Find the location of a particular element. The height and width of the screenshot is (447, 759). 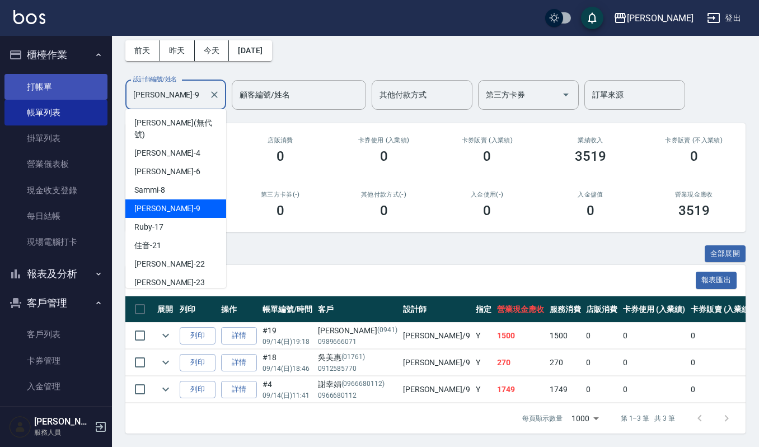

h2: 業績收入 is located at coordinates (591, 140).